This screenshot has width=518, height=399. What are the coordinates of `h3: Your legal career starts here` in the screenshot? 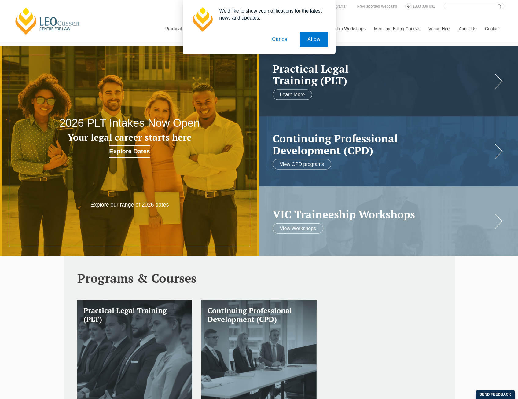 It's located at (130, 137).